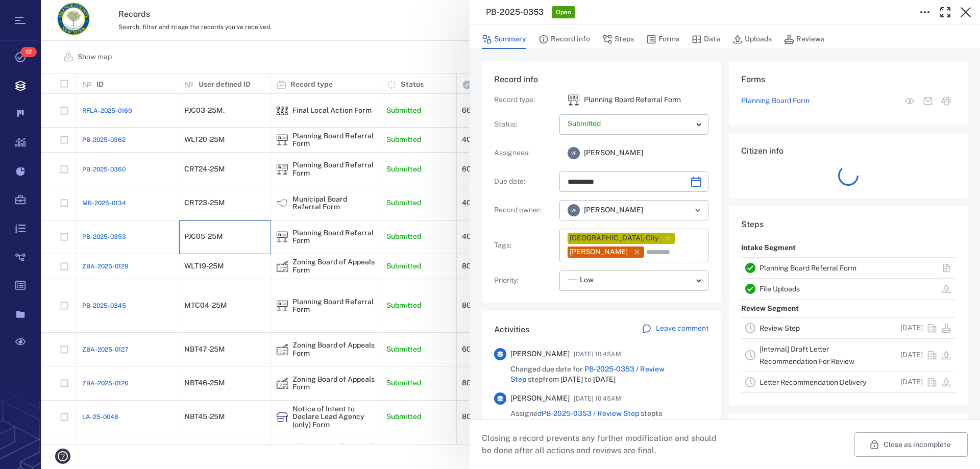 Image resolution: width=980 pixels, height=469 pixels. I want to click on button: Toggle to Edit Boxes, so click(925, 12).